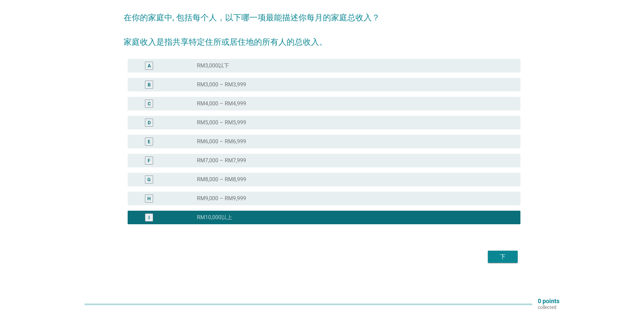 The image size is (644, 313). I want to click on div: G, so click(149, 179).